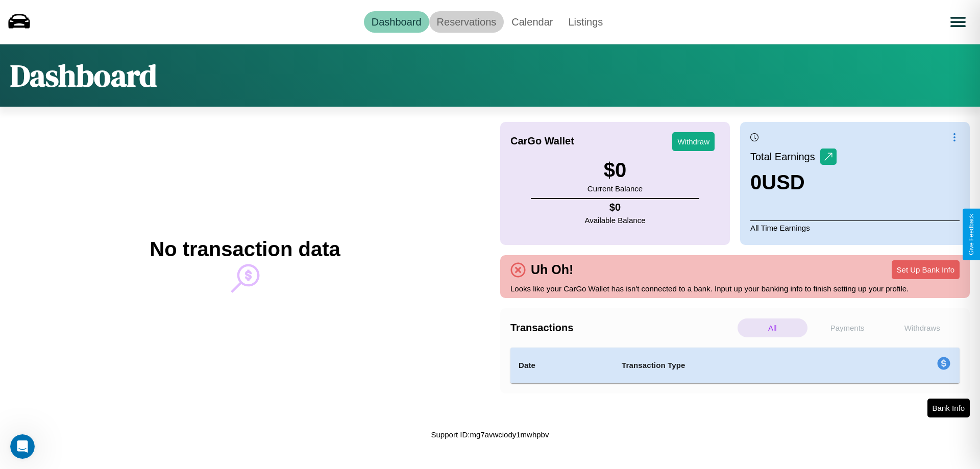 The width and height of the screenshot is (980, 469). What do you see at coordinates (561, 365) in the screenshot?
I see `h4: Date` at bounding box center [561, 365].